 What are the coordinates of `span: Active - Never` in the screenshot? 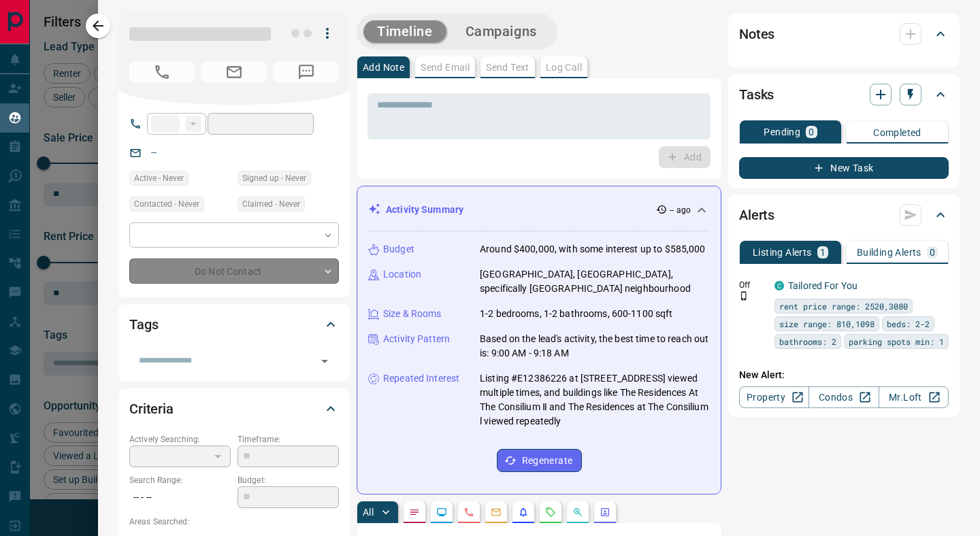 It's located at (158, 178).